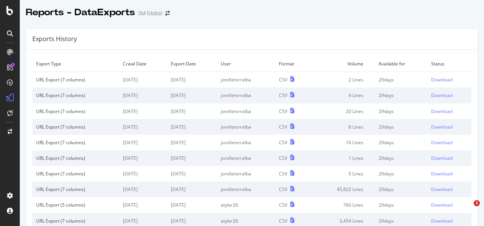 The height and width of the screenshot is (226, 484). Describe the element at coordinates (401, 64) in the screenshot. I see `td: Available for` at that location.